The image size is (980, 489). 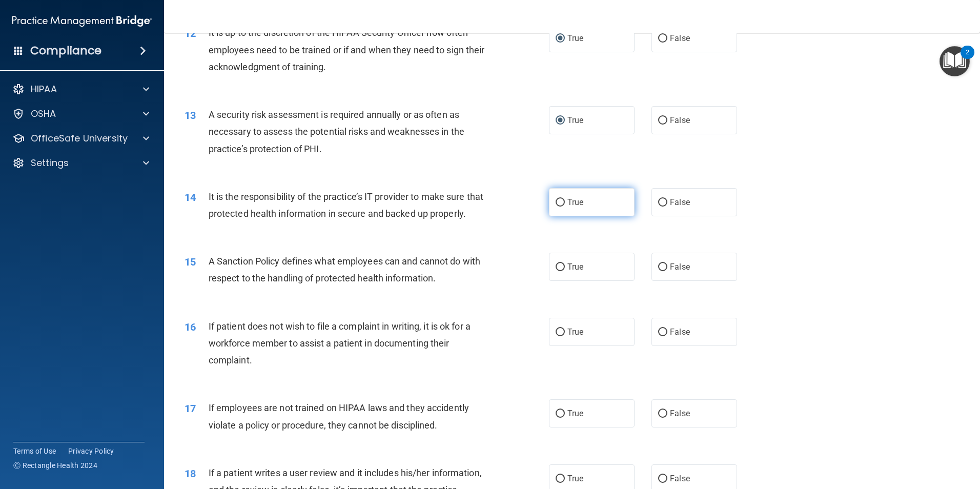 I want to click on p: OSHA, so click(x=44, y=114).